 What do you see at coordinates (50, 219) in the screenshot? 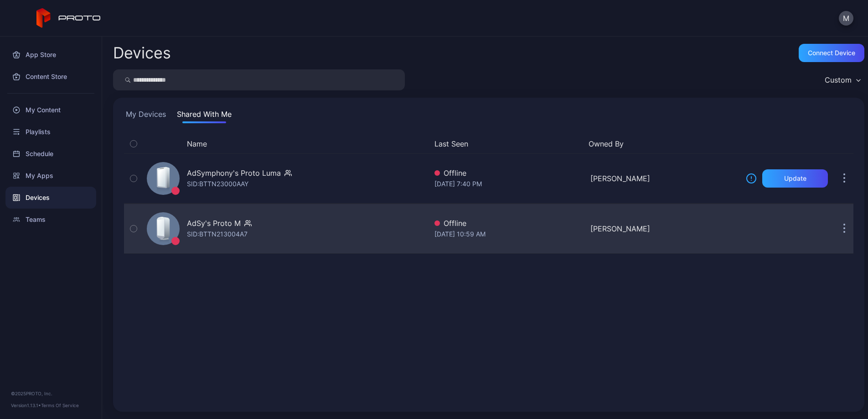
I see `a: Teams` at bounding box center [50, 219].